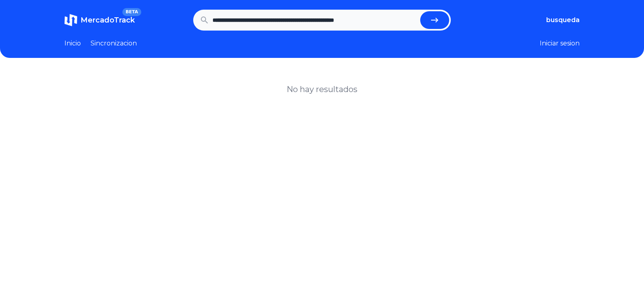 The height and width of the screenshot is (308, 644). Describe the element at coordinates (563, 20) in the screenshot. I see `button: busqueda` at that location.